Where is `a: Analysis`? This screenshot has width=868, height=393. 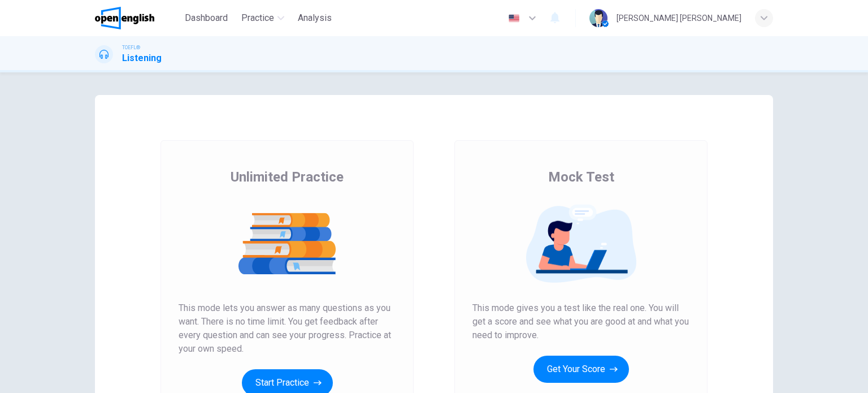 a: Analysis is located at coordinates (315, 18).